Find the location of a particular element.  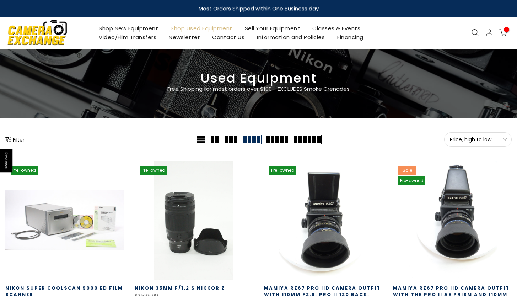

span: 0 is located at coordinates (507, 30).